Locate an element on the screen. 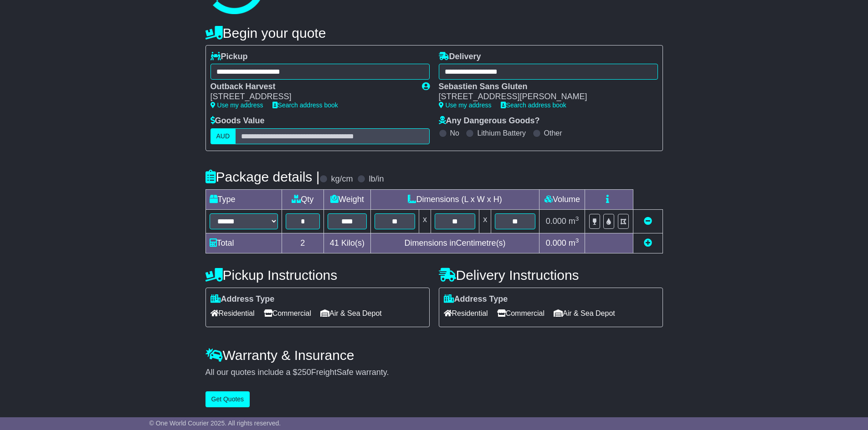 The width and height of the screenshot is (868, 430). label: Goods Value is located at coordinates (237, 121).